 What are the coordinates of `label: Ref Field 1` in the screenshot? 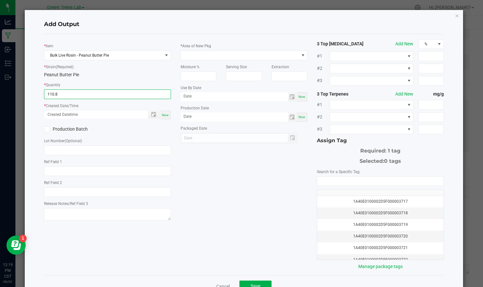 It's located at (53, 162).